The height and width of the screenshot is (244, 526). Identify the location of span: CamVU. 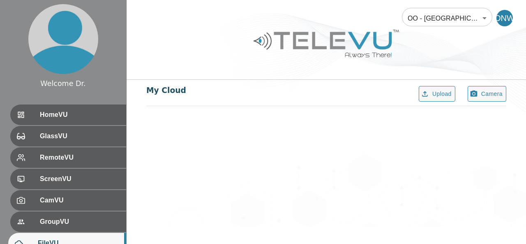
(80, 200).